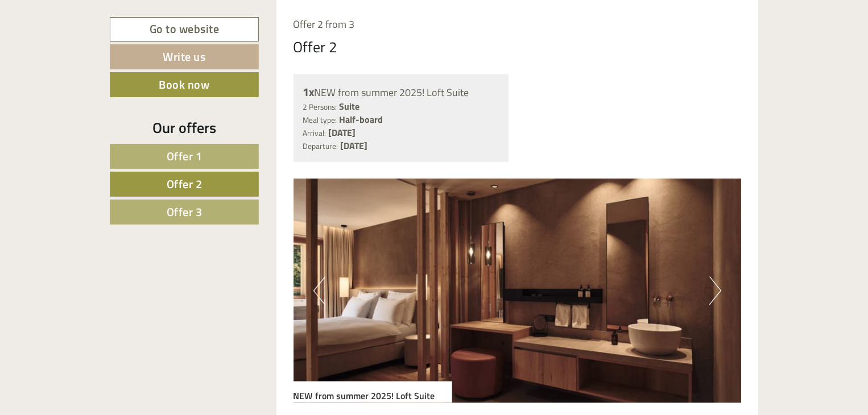  Describe the element at coordinates (321, 107) in the screenshot. I see `small: 2 Persons:` at that location.